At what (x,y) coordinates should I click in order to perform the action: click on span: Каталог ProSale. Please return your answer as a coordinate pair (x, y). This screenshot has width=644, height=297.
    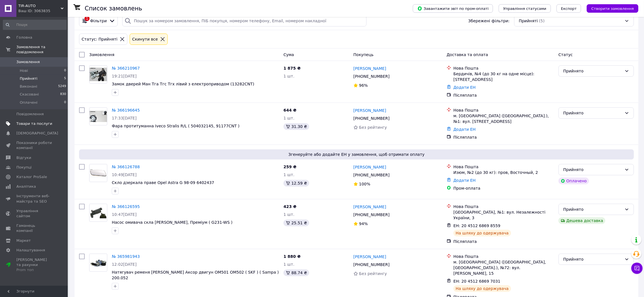
    Looking at the image, I should click on (31, 177).